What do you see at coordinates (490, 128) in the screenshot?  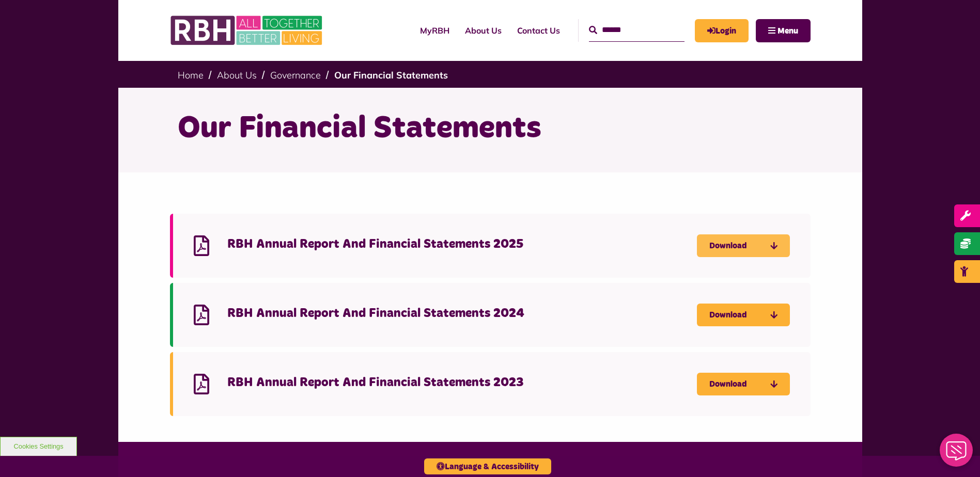 I see `h1: Our Financial Statements` at bounding box center [490, 128].